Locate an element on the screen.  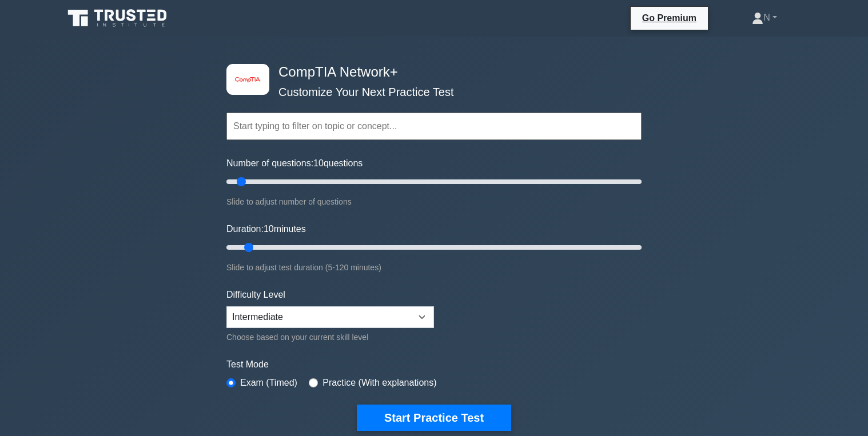
label: Number of questions: questions is located at coordinates (295, 164).